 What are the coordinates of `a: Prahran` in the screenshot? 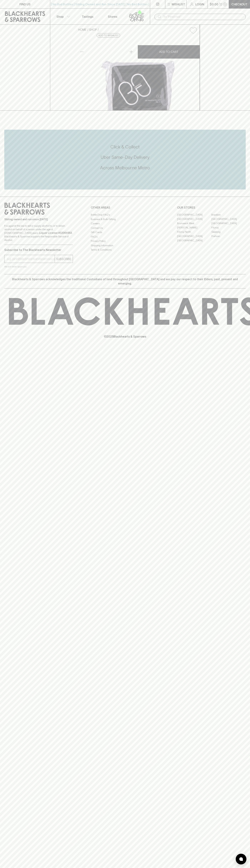 It's located at (229, 236).